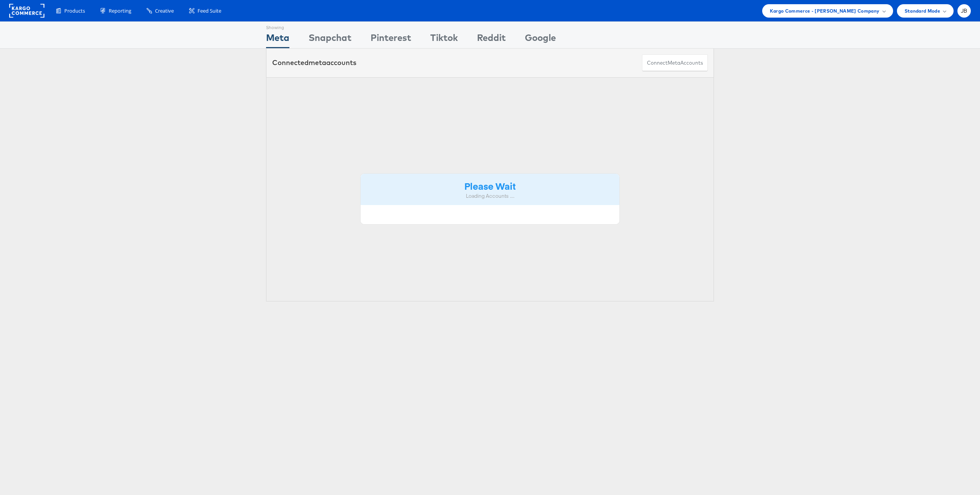  Describe the element at coordinates (330, 39) in the screenshot. I see `div: Snapchat` at that location.